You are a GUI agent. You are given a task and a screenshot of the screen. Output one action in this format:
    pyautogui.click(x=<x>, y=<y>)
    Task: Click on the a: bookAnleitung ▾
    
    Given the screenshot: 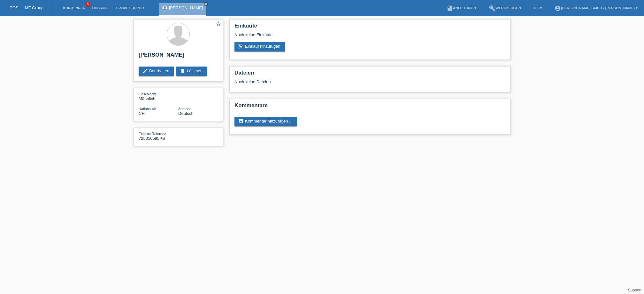 What is the action you would take?
    pyautogui.click(x=461, y=8)
    